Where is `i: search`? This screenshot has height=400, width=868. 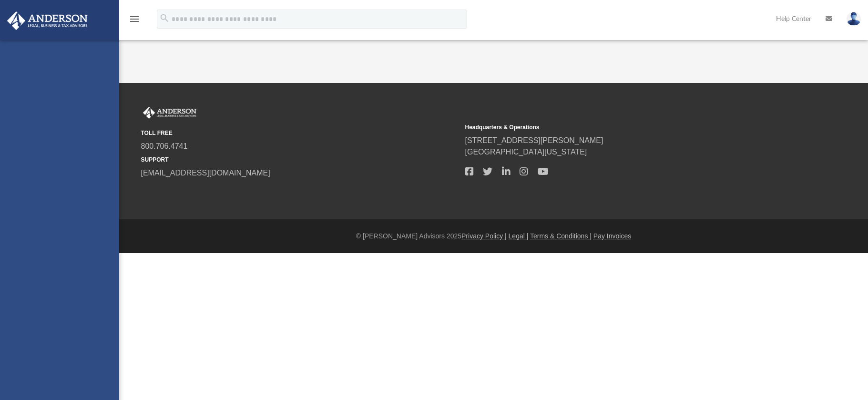
i: search is located at coordinates (165, 18).